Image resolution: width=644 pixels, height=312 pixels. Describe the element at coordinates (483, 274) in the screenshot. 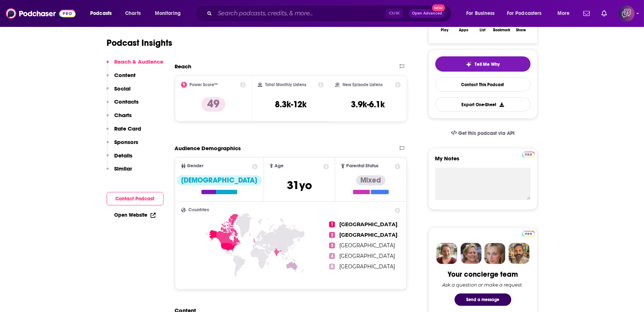

I see `div: Your concierge team` at that location.